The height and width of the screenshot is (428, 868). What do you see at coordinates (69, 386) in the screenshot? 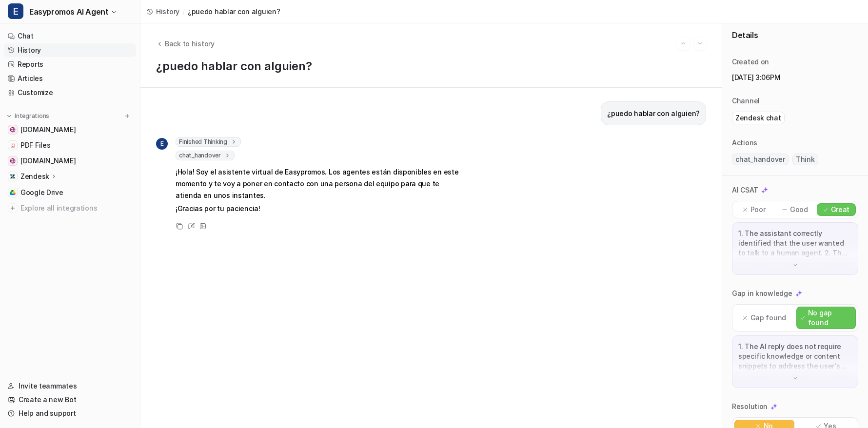
I see `a: Invite teammates` at bounding box center [69, 386].